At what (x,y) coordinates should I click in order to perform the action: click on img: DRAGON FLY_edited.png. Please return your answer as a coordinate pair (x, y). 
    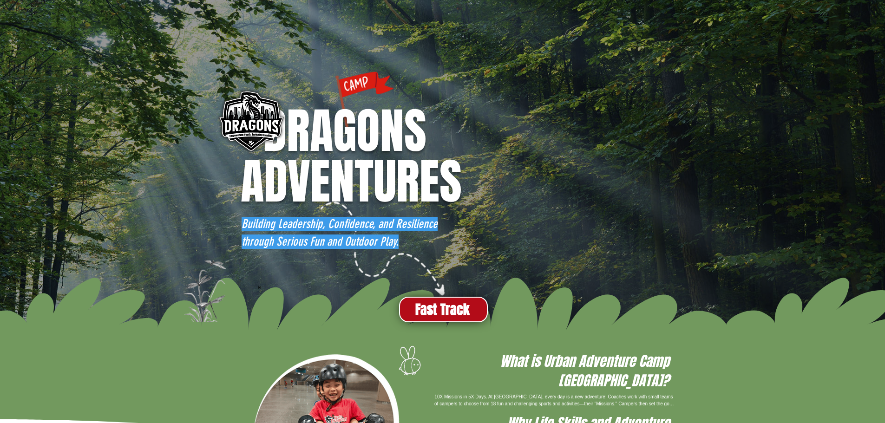
    Looking at the image, I should click on (209, 291).